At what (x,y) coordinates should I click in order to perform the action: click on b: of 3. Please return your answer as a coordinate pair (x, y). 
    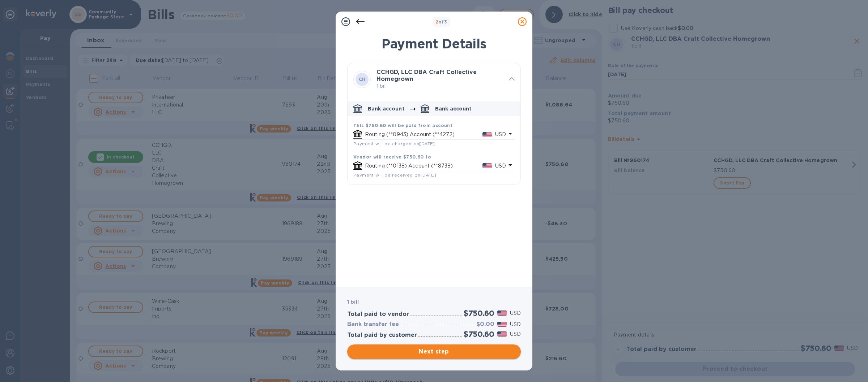
    Looking at the image, I should click on (441, 22).